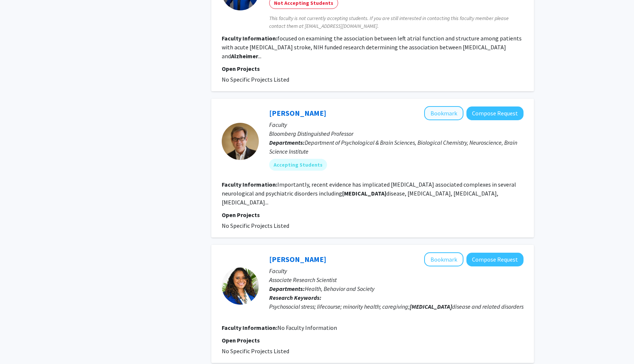  Describe the element at coordinates (244, 56) in the screenshot. I see `b: Alzheimer` at that location.